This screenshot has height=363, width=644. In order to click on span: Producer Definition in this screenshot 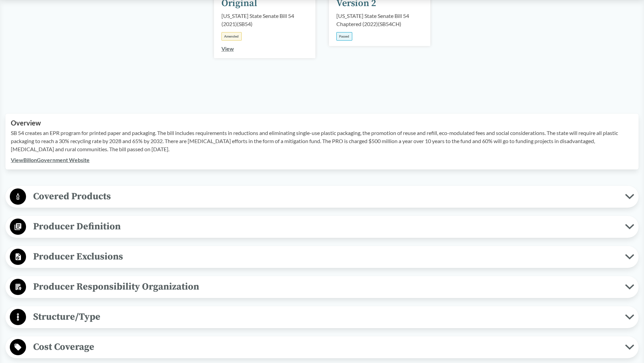, I will do `click(326, 226)`.